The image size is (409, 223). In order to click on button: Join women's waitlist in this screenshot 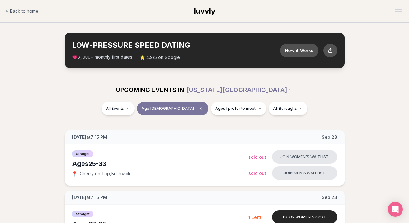, I will do `click(304, 157)`.